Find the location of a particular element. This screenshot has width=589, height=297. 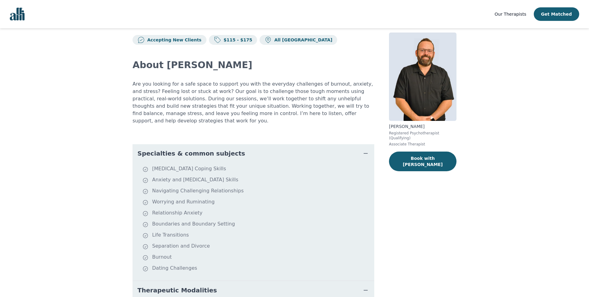

a: Our Therapists is located at coordinates (510, 14).